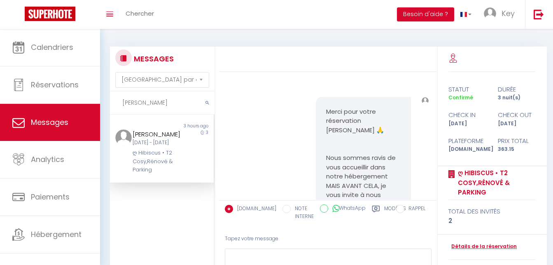  Describe the element at coordinates (517, 98) in the screenshot. I see `div: 3 nuit(s)` at that location.